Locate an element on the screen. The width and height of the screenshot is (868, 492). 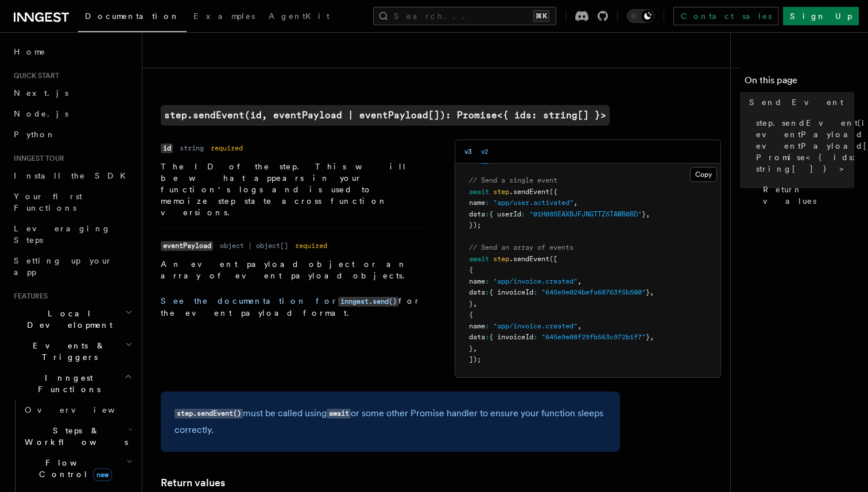
span: "app/user.activated" is located at coordinates (533, 203).